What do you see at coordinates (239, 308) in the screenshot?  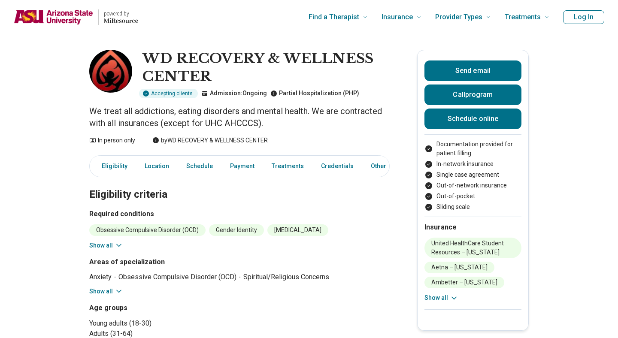 I see `h3: Age groups` at bounding box center [239, 308].